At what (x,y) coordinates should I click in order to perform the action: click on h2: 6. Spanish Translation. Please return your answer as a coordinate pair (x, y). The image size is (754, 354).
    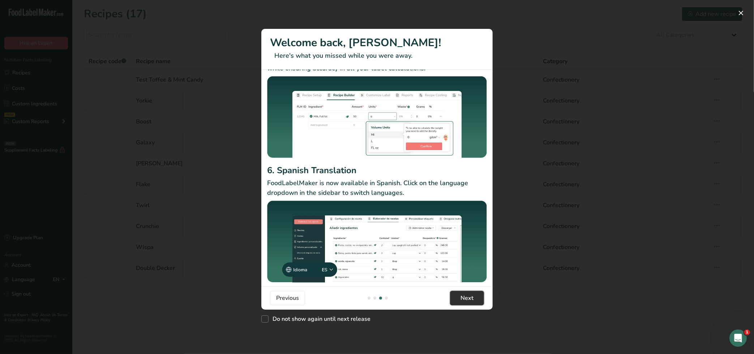
    Looking at the image, I should click on (377, 171).